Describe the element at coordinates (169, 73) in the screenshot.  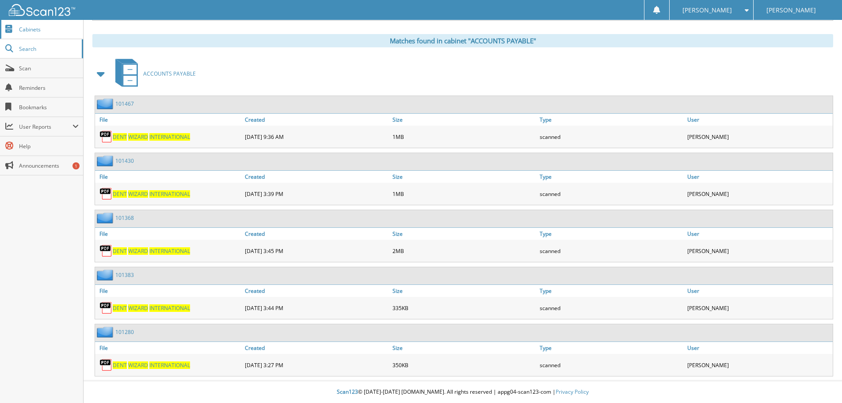
I see `span: ACCOUNTS PAYABLE` at that location.